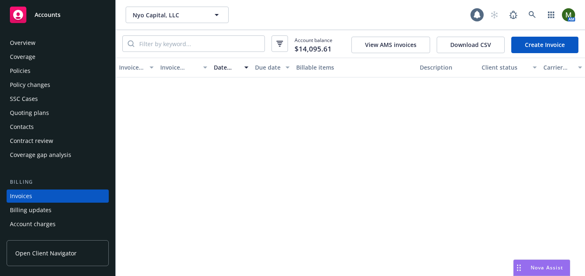  Describe the element at coordinates (227, 67) in the screenshot. I see `div: Date issued` at that location.